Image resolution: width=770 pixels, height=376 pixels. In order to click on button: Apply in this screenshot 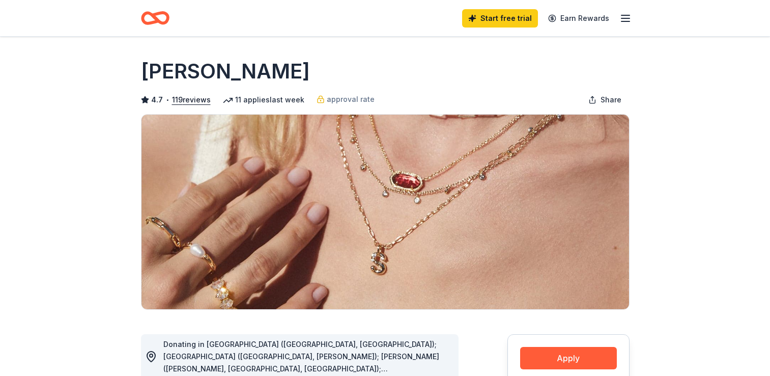, I will do `click(569, 358)`.